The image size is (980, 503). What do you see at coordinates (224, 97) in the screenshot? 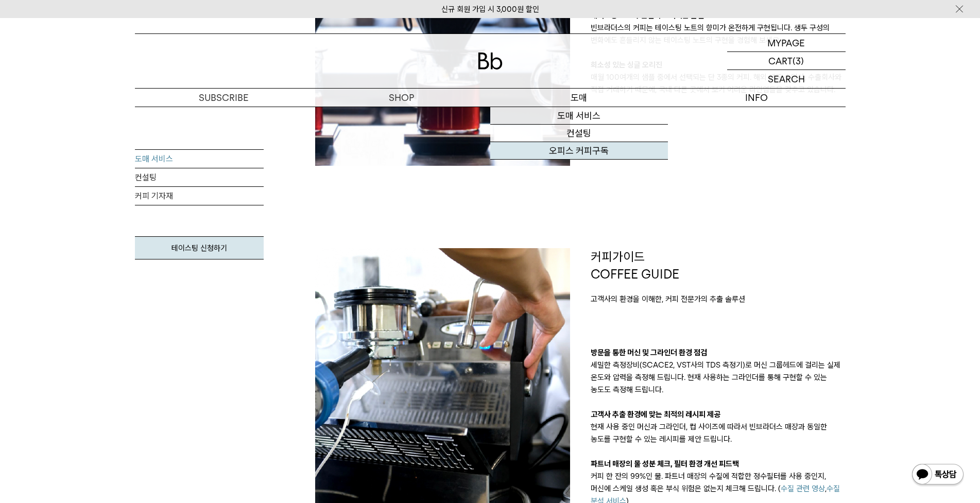
I see `p: SUBSCRIBE` at bounding box center [224, 97].